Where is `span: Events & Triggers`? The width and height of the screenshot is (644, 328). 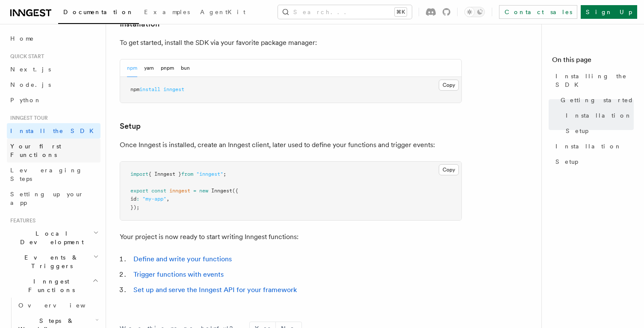 span: Events & Triggers is located at coordinates (50, 262).